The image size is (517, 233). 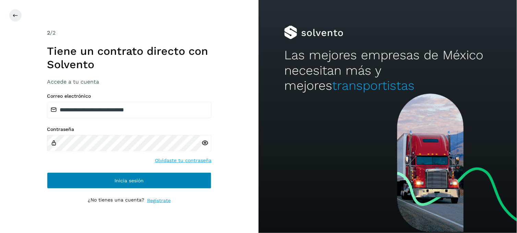 I want to click on div: /2, so click(x=129, y=33).